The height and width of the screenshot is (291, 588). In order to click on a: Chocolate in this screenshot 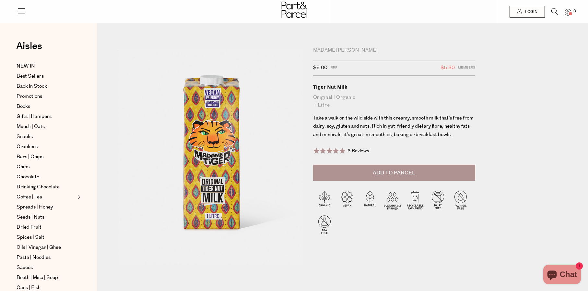, I will do `click(46, 177)`.